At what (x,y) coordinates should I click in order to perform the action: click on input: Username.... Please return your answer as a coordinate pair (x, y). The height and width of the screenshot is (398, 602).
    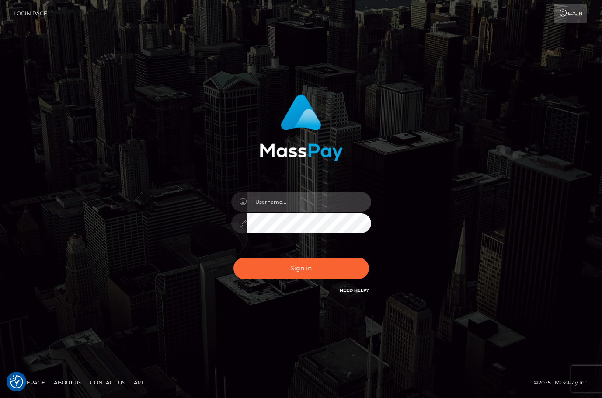
    Looking at the image, I should click on (309, 202).